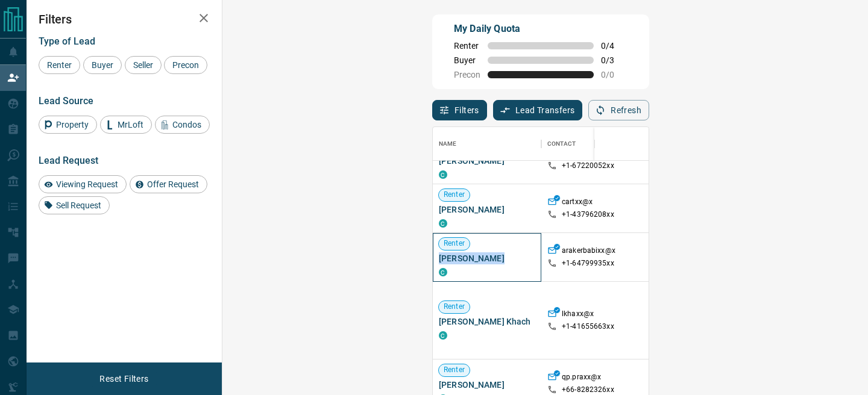  Describe the element at coordinates (588, 166) in the screenshot. I see `p: +1- 67220052xx` at that location.